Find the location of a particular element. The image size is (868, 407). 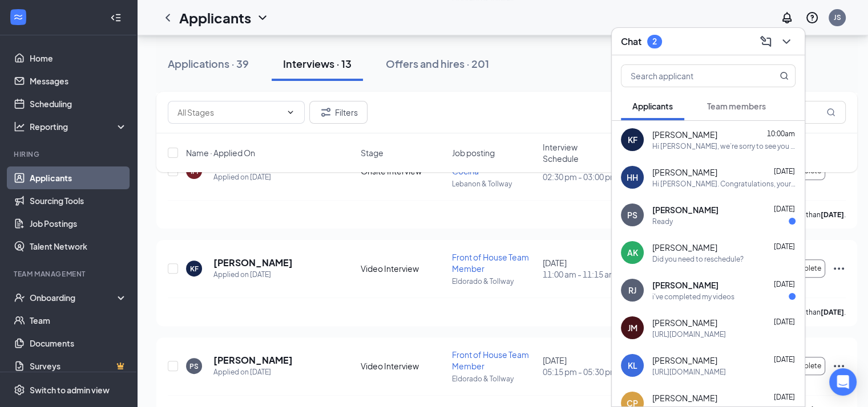

div: HH is located at coordinates (632, 177).